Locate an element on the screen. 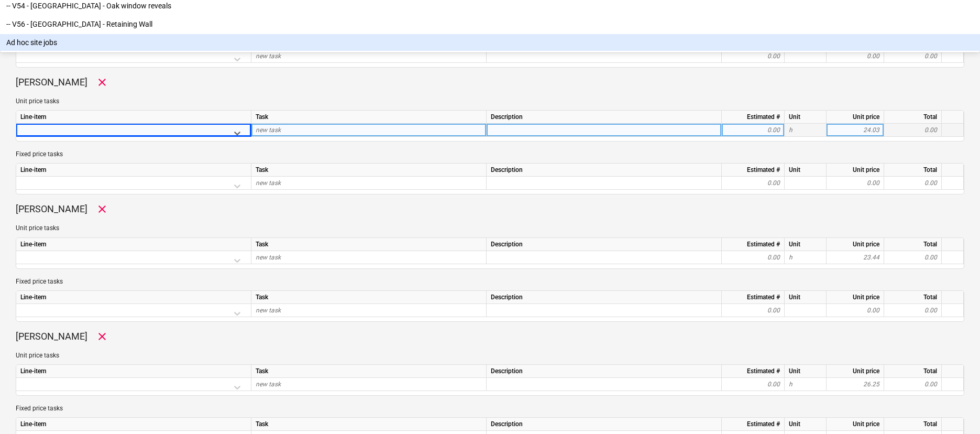 The width and height of the screenshot is (980, 434). div: 23.44 is located at coordinates (855, 257).